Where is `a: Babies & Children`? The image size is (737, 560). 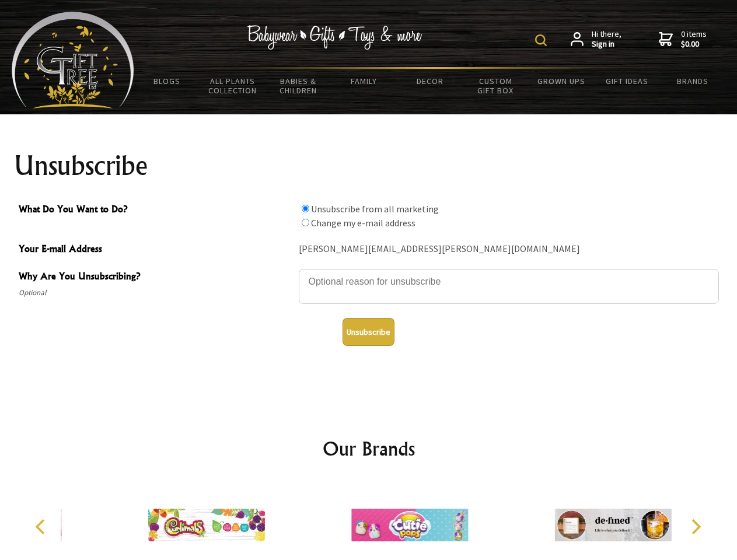
a: Babies & Children is located at coordinates (298, 86).